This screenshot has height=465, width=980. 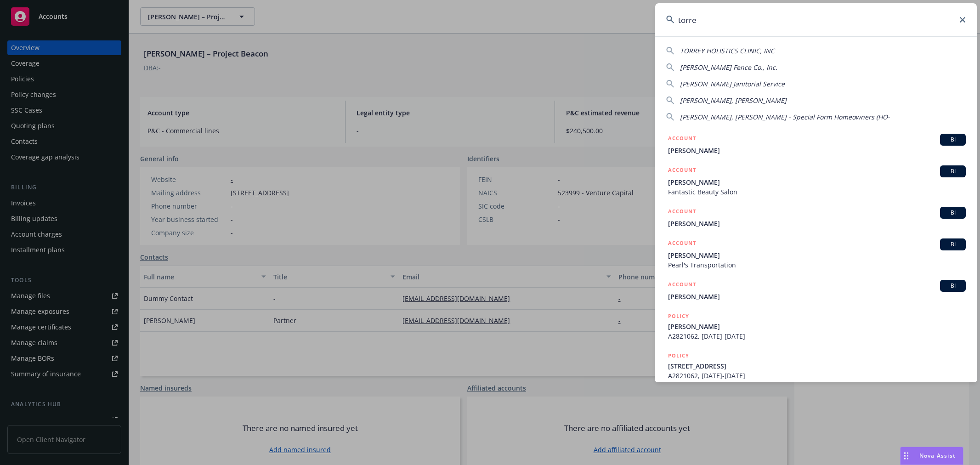 What do you see at coordinates (906, 455) in the screenshot?
I see `div: Drag to move` at bounding box center [906, 455].